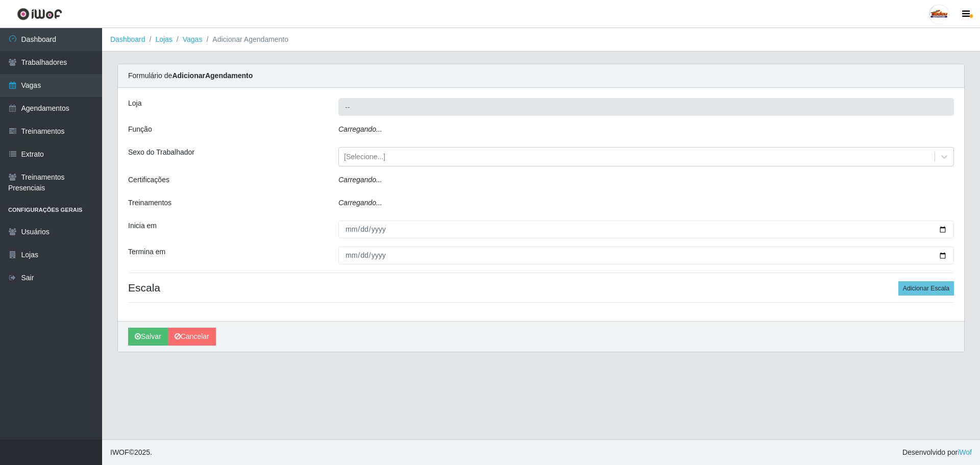  What do you see at coordinates (39, 14) in the screenshot?
I see `img: CoreUI Logo` at bounding box center [39, 14].